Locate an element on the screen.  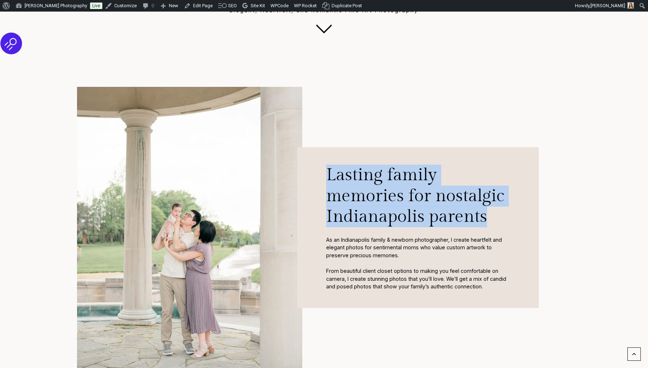
a: Live is located at coordinates (96, 6).